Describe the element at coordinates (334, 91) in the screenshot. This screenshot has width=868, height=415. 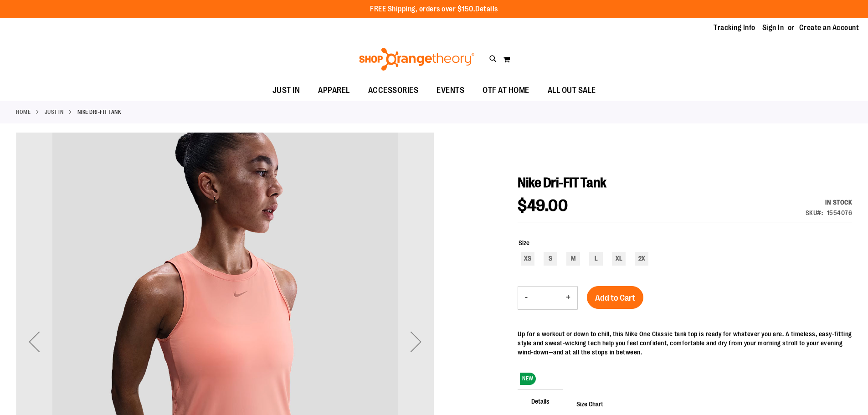
I see `span: APPAREL` at that location.